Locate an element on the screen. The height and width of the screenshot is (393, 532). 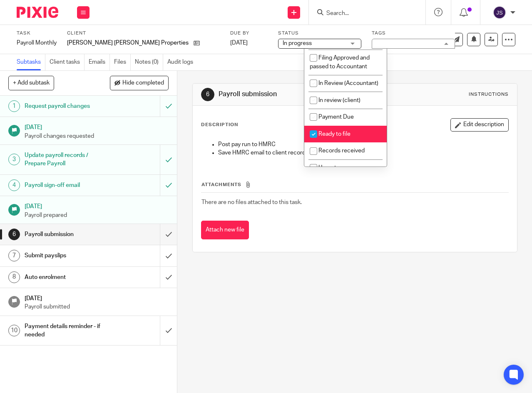
h1: Submit payslips is located at coordinates (67, 256).